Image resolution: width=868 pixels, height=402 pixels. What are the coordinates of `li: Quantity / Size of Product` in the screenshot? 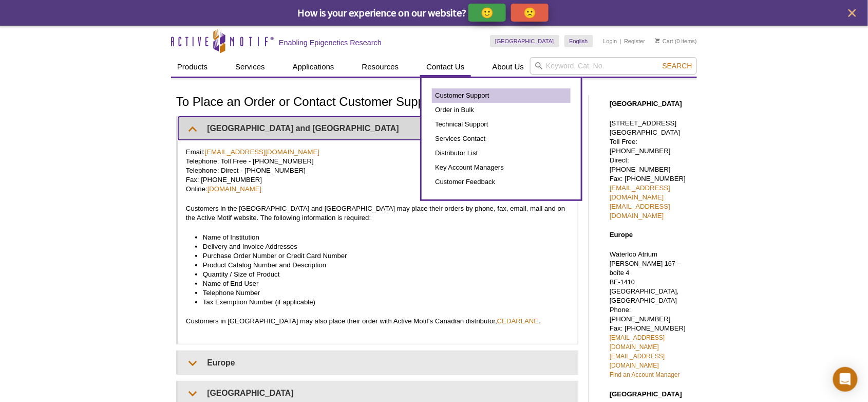 It's located at (381, 274).